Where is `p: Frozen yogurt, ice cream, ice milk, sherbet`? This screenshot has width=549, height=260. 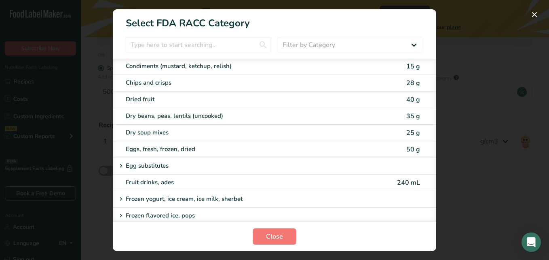 p: Frozen yogurt, ice cream, ice milk, sherbet is located at coordinates (184, 199).